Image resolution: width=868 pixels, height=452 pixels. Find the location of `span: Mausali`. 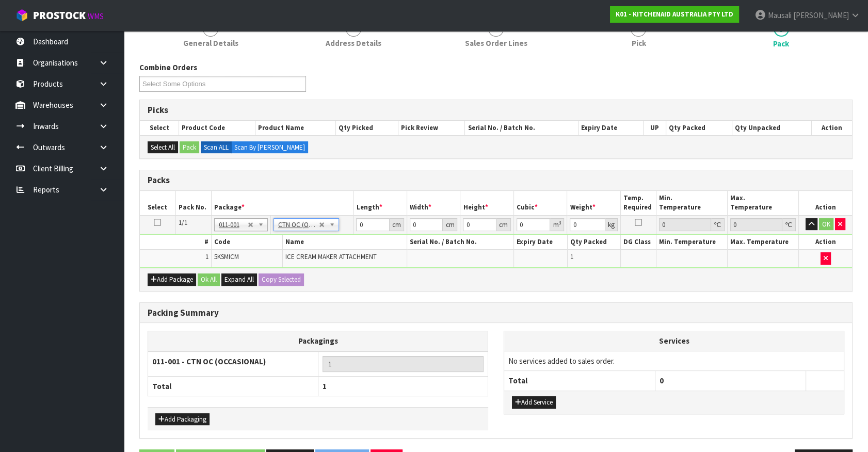

span: Mausali is located at coordinates (780, 15).